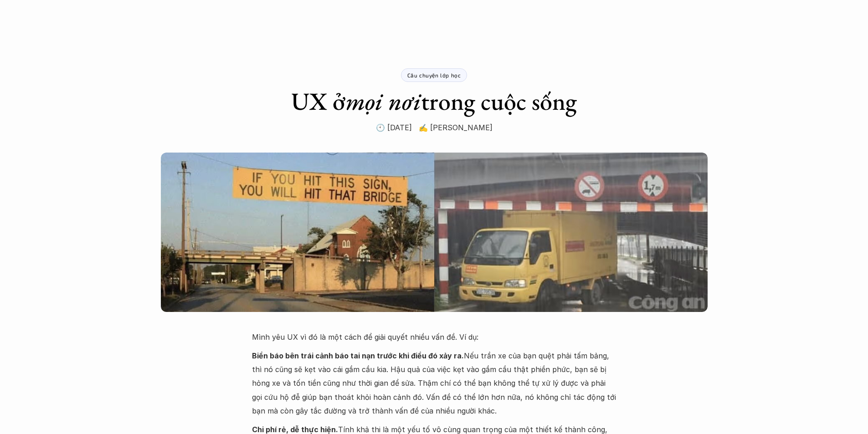 The image size is (868, 434). Describe the element at coordinates (358, 356) in the screenshot. I see `strong: Biển báo bên trái cảnh báo tai nạn trước khi điều đó xảy ra.` at that location.